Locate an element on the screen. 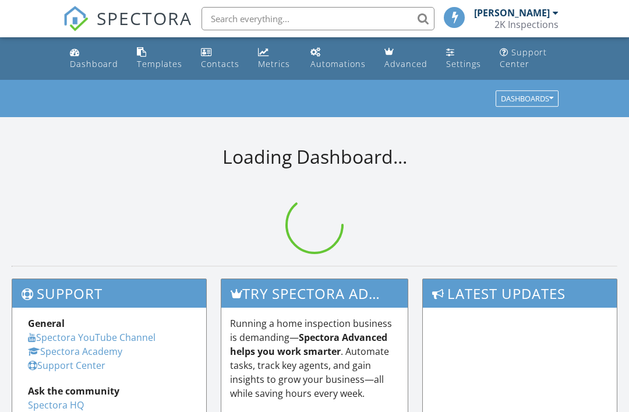 Image resolution: width=629 pixels, height=412 pixels. div: Settings is located at coordinates (464, 63).